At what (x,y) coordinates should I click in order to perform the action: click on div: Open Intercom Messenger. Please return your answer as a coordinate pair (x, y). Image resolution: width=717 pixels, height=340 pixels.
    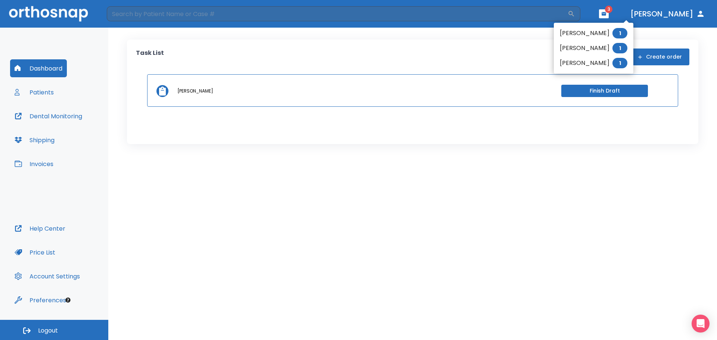
    Looking at the image, I should click on (701, 324).